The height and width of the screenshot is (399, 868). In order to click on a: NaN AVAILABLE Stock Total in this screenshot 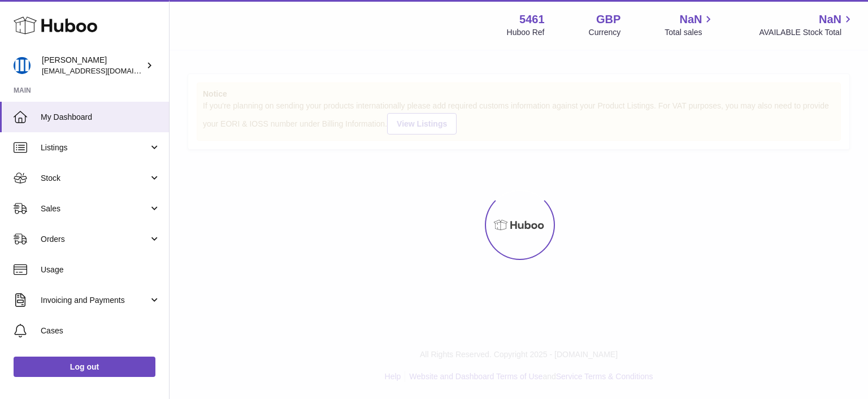, I will do `click(807, 25)`.